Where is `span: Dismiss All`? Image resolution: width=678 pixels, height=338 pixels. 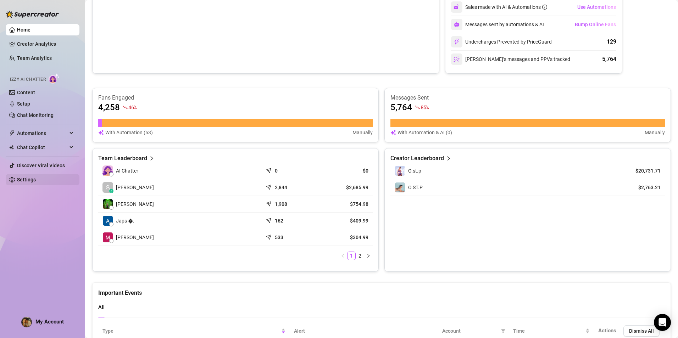
span: Dismiss All is located at coordinates (642, 331).